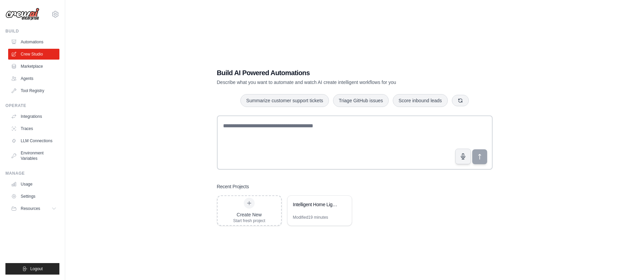 This screenshot has height=280, width=644. Describe the element at coordinates (316, 205) in the screenshot. I see `div: Intelligent Home Lighting System` at that location.